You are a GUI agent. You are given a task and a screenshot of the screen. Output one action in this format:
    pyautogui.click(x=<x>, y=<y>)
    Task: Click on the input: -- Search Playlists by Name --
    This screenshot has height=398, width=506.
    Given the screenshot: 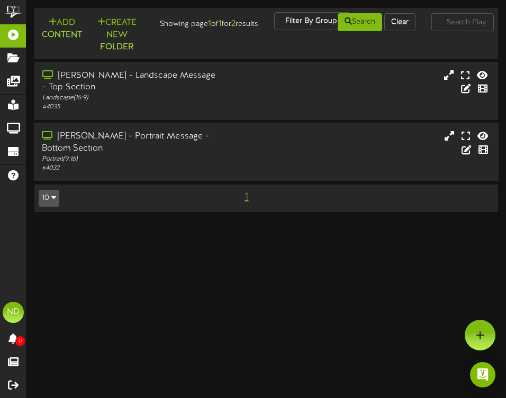 What is the action you would take?
    pyautogui.click(x=462, y=22)
    